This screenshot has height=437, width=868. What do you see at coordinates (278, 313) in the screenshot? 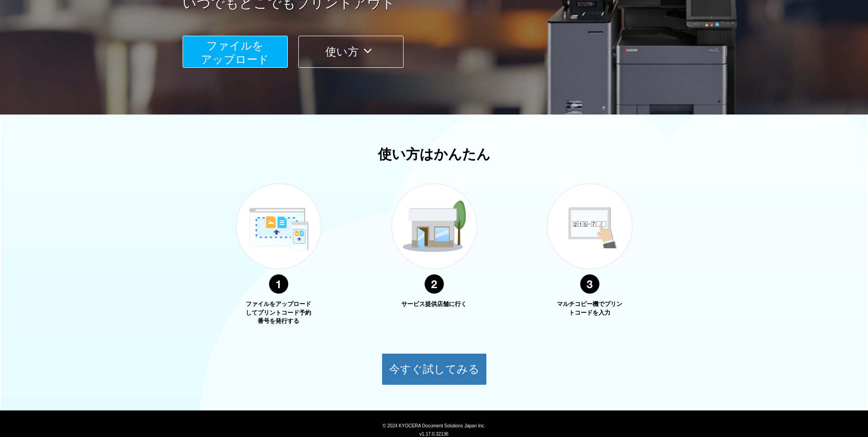
I see `p: ファイルをアップロードしてプリントコード予約番号を発行する` at bounding box center [278, 313].